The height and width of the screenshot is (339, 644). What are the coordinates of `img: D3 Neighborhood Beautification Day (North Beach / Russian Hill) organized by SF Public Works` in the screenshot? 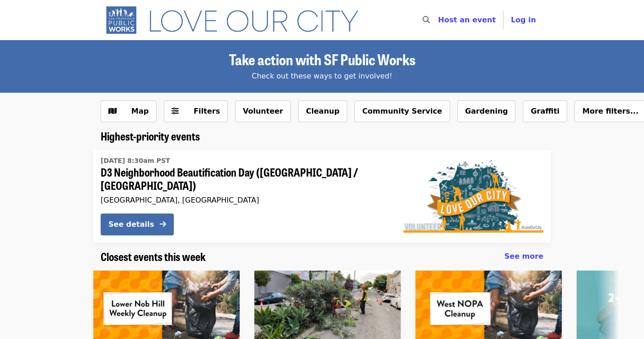 It's located at (473, 197).